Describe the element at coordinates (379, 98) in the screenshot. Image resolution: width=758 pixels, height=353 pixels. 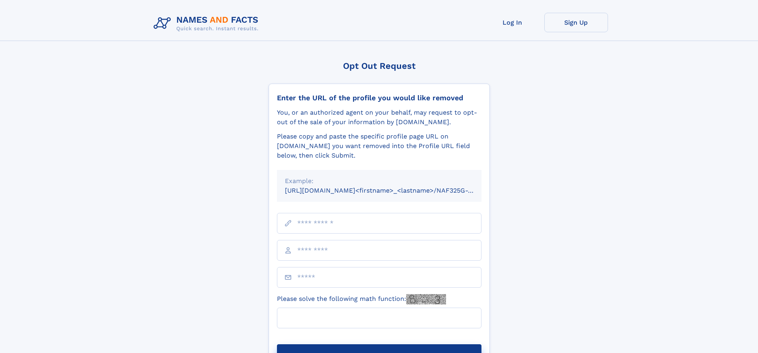
I see `div: Enter the URL of the profile you would like removed` at that location.